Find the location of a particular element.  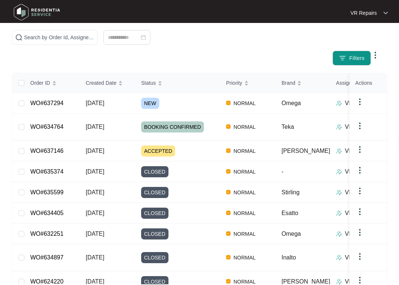

span: Priority is located at coordinates (234, 84).